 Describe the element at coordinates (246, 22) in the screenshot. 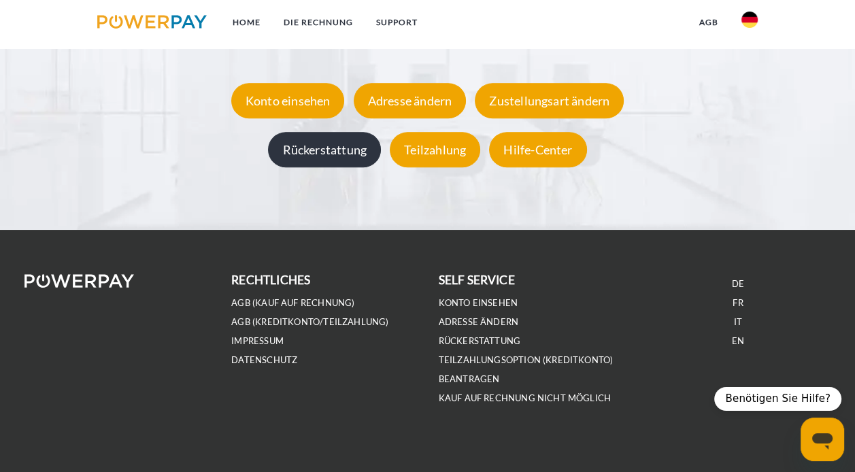

I see `a: Home` at that location.